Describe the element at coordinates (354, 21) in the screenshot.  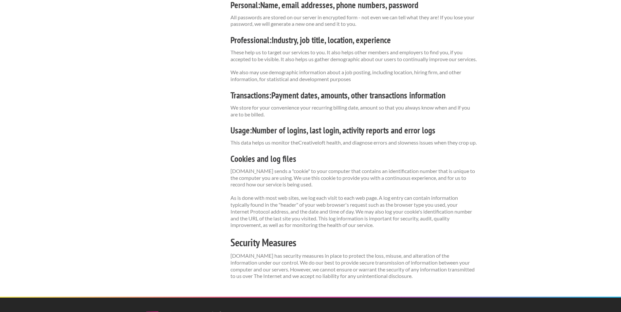
I see `p: All passwords are stored on our server in encrypted form - not even we can tell what they are! If...` at that location.